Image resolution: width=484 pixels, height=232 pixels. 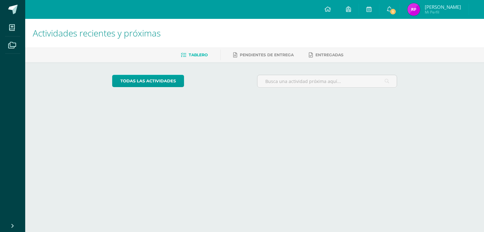 What do you see at coordinates (329, 55) in the screenshot?
I see `span: Entregadas` at bounding box center [329, 55].